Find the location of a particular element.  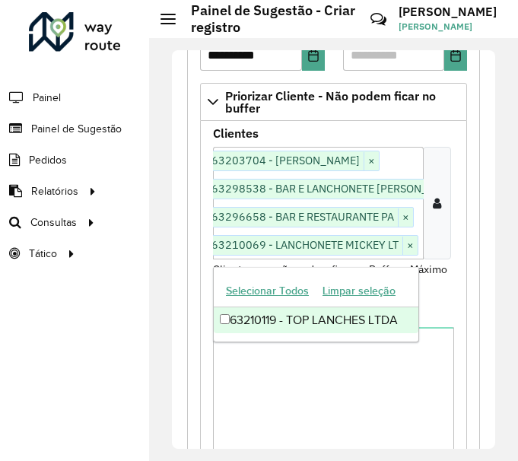

small: Clientes que não podem ficar no Buffer – Máximo 50 PDVS is located at coordinates (330, 278).